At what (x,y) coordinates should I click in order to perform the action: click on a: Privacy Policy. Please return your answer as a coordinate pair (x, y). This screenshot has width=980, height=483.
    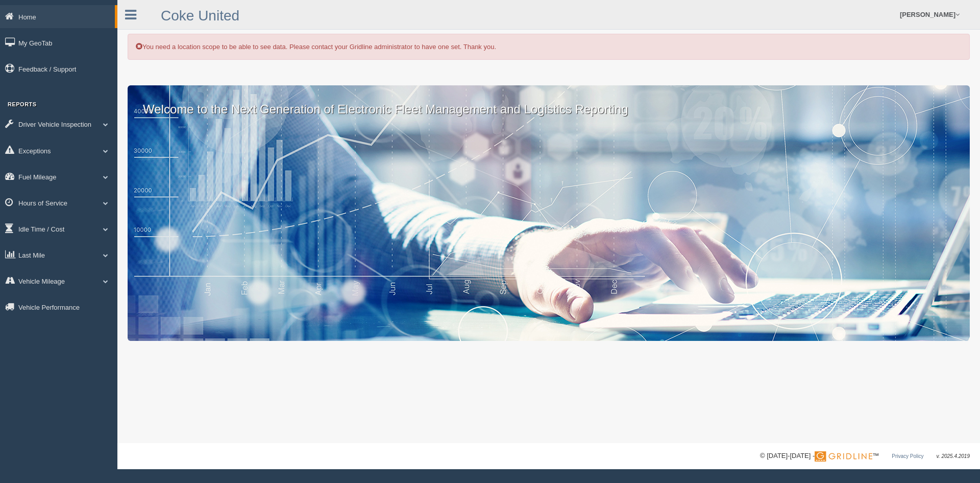
    Looking at the image, I should click on (907, 456).